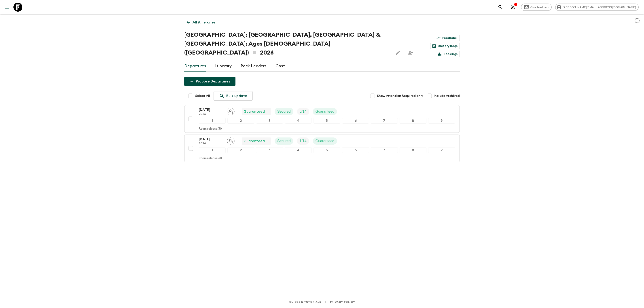  What do you see at coordinates (536, 7) in the screenshot?
I see `a: Give feedback` at bounding box center [536, 7].